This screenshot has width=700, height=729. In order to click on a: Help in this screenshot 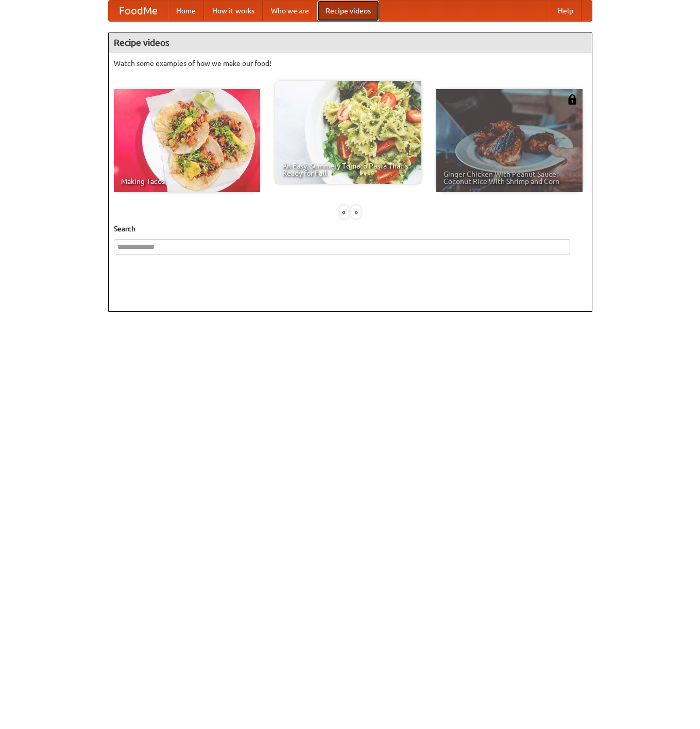, I will do `click(566, 10)`.